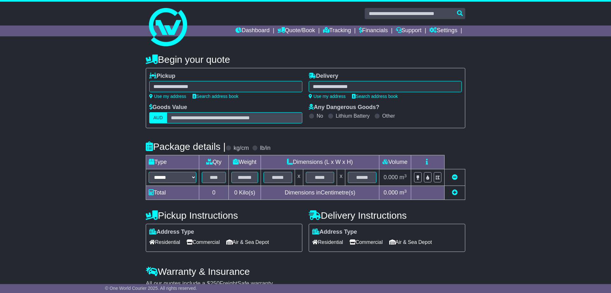 This screenshot has width=611, height=293. Describe the element at coordinates (162, 76) in the screenshot. I see `label: Pickup` at that location.